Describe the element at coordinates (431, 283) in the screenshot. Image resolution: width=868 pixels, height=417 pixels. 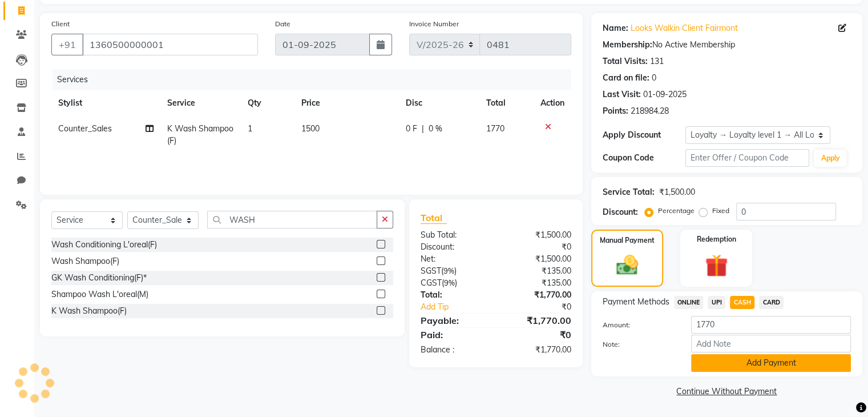
I see `span: CGST` at that location.